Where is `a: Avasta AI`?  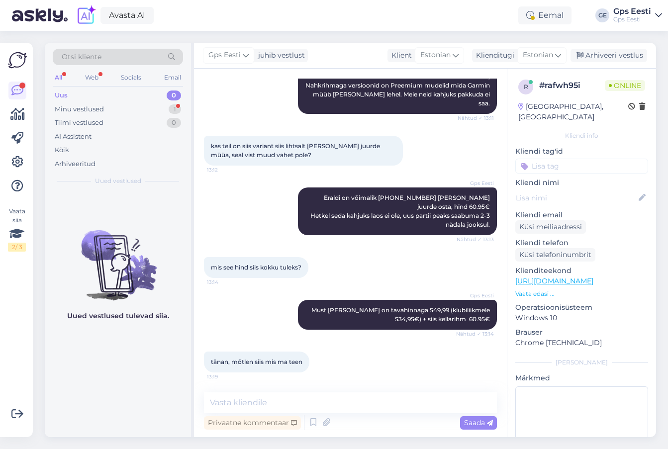 a: Avasta AI is located at coordinates (127, 15).